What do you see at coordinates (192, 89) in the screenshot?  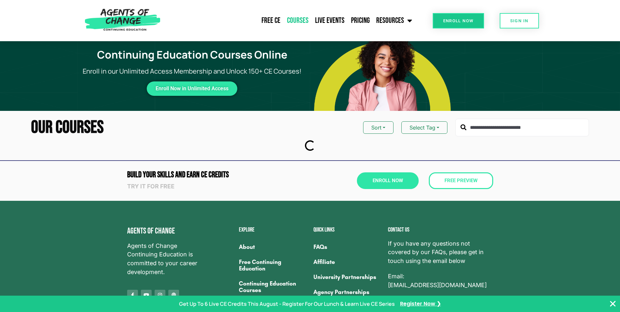 I see `span: Enroll Now in Unlimited Access` at bounding box center [192, 89].